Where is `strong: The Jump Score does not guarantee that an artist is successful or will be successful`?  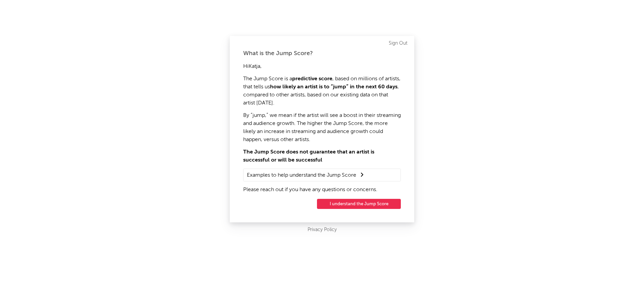 strong: The Jump Score does not guarantee that an artist is successful or will be successful is located at coordinates (309, 156).